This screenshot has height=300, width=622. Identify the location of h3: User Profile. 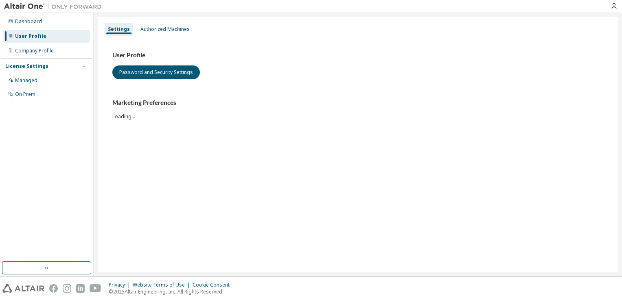
(358, 55).